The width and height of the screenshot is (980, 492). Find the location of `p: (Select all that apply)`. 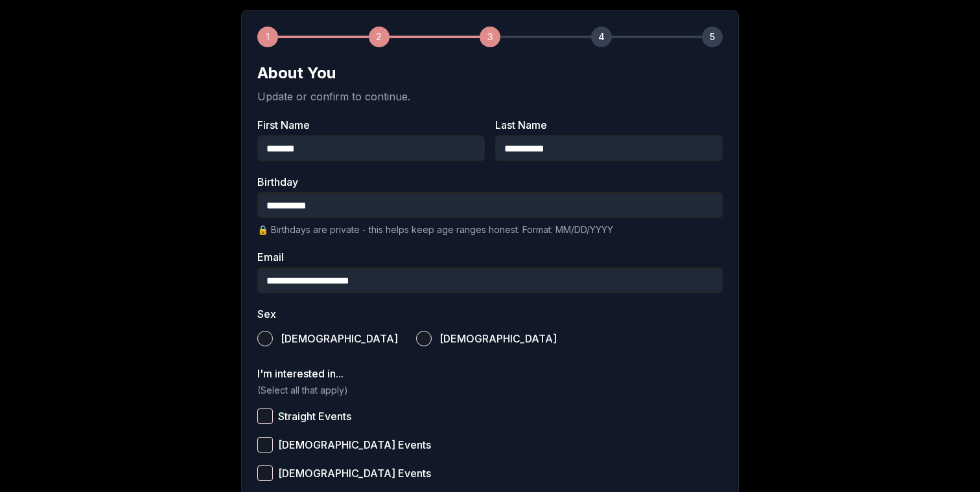

p: (Select all that apply) is located at coordinates (490, 391).